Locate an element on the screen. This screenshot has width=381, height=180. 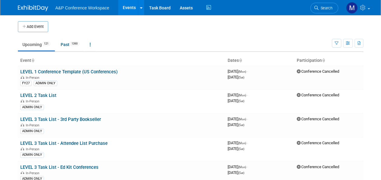
a: Sort by Event Name is located at coordinates (33, 60).